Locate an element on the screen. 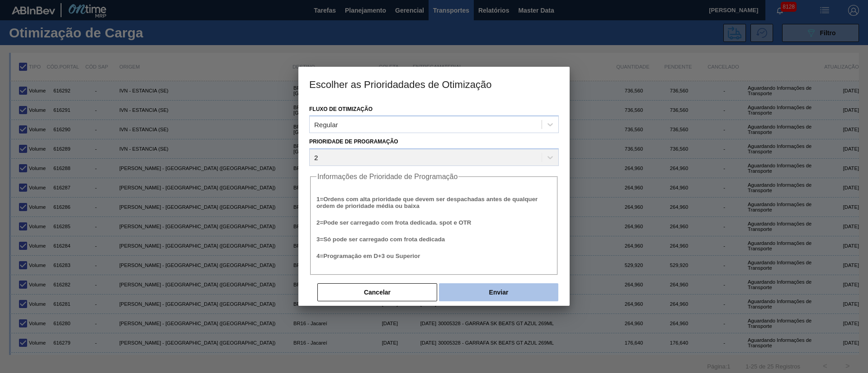 The width and height of the screenshot is (868, 373). h5: 3 = Só pode ser carregado com frota dedicada is located at coordinates (434, 239).